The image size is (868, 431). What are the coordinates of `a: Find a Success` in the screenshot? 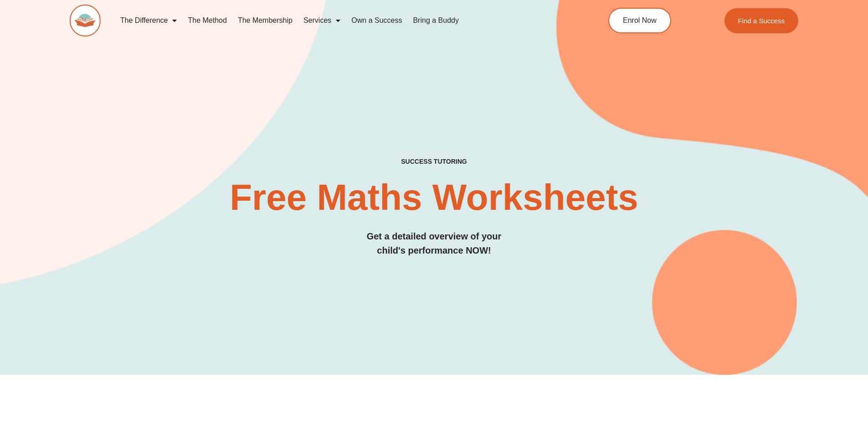 It's located at (761, 20).